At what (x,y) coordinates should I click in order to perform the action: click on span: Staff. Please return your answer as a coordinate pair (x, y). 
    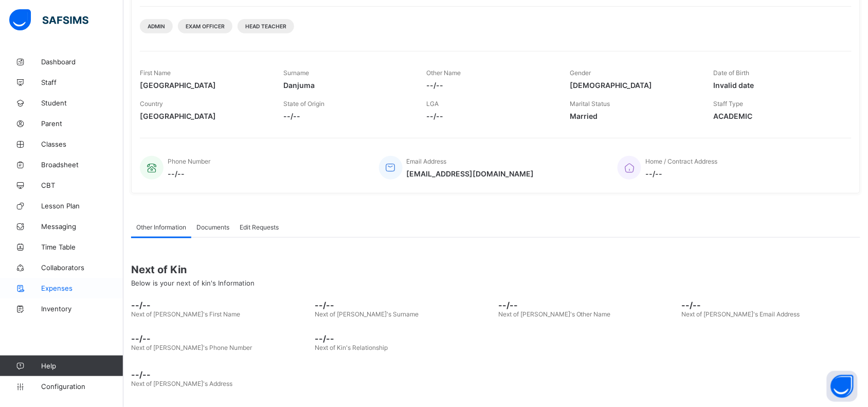
    Looking at the image, I should click on (82, 82).